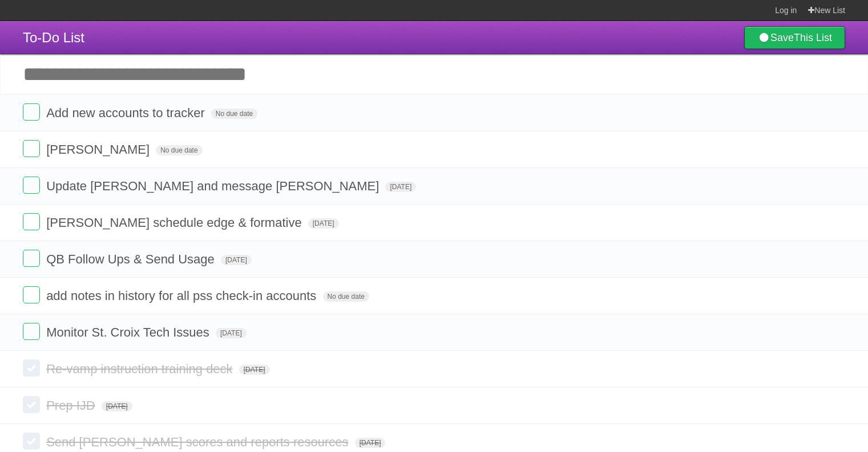 This screenshot has width=868, height=452. What do you see at coordinates (127, 113) in the screenshot?
I see `span: Add new accounts to tracker` at bounding box center [127, 113].